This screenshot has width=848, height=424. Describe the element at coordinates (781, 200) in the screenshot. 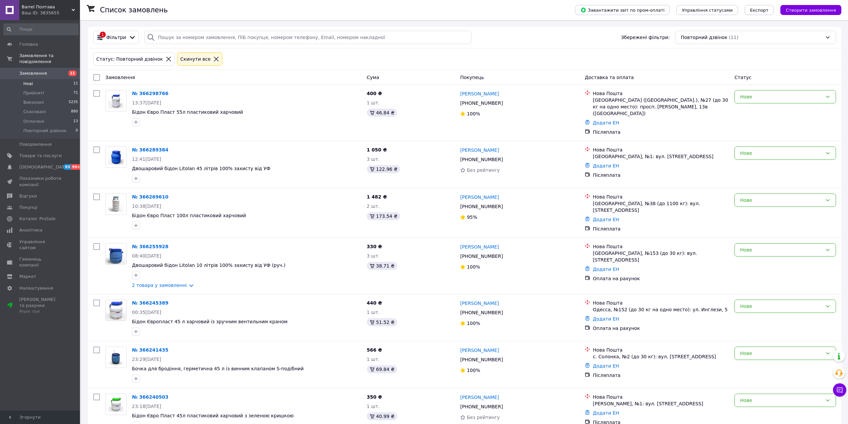

I see `div: Нове` at that location.